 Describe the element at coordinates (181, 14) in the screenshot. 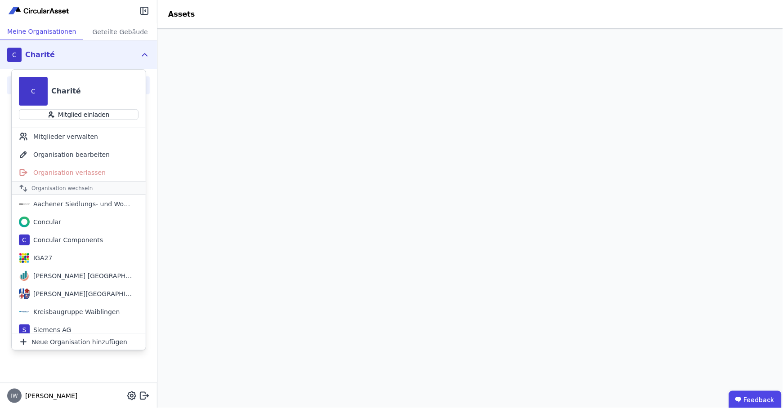

I see `div: Assets` at that location.